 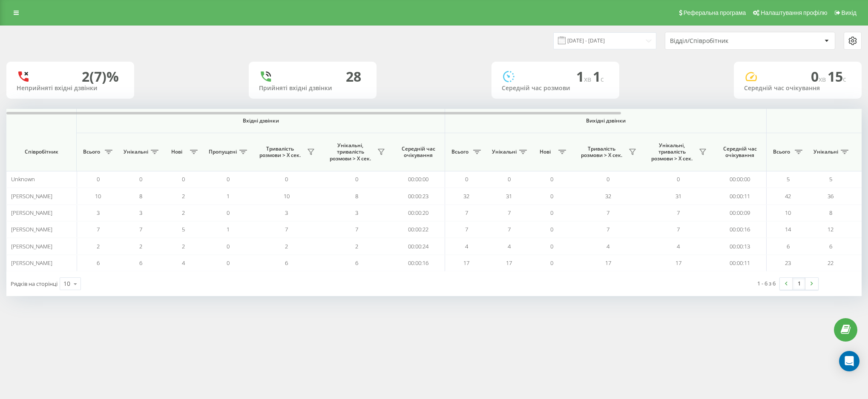 What do you see at coordinates (23, 179) in the screenshot?
I see `span: Unknown` at bounding box center [23, 179].